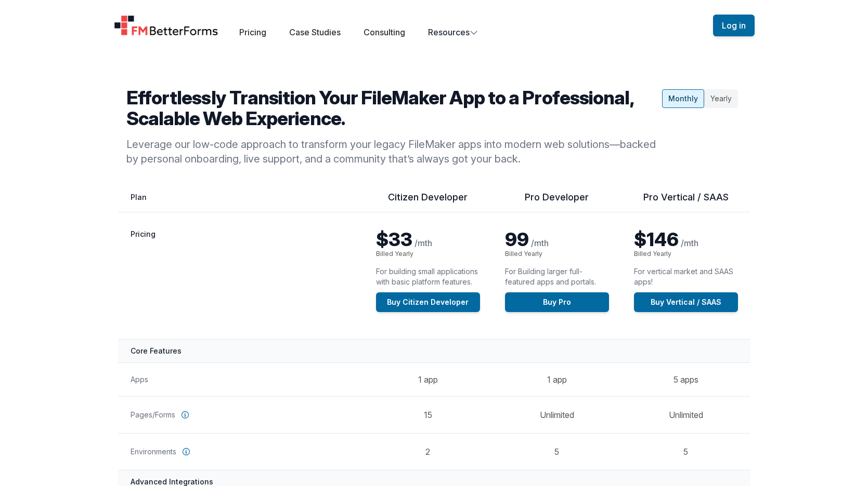  I want to click on th: Citizen Developer, so click(428, 201).